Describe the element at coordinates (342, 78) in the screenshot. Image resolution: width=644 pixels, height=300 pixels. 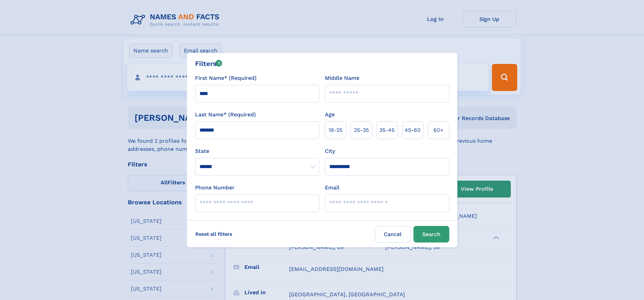
I see `label: Middle Name` at that location.